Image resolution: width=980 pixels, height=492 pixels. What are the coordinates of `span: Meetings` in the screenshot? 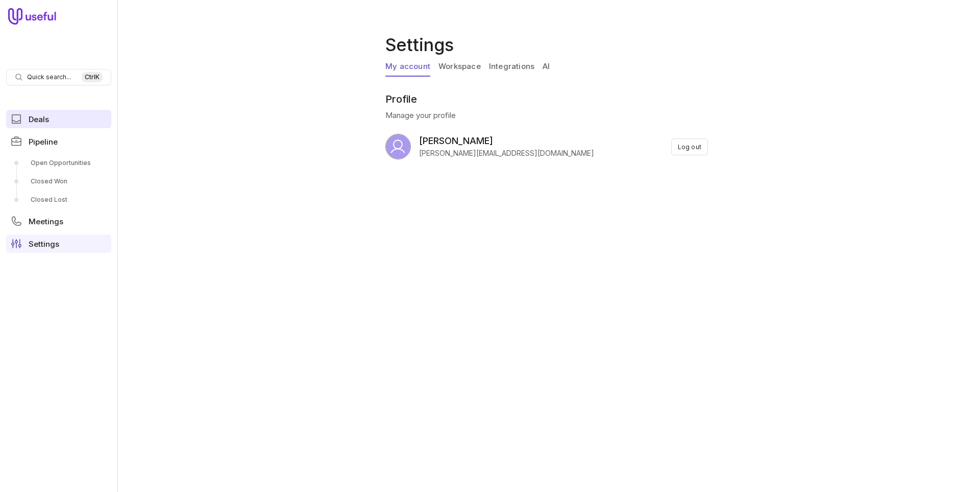 It's located at (46, 221).